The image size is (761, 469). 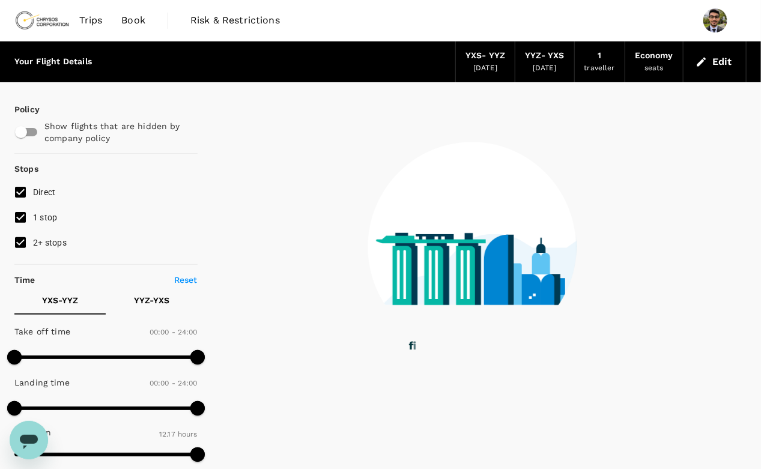 What do you see at coordinates (235, 20) in the screenshot?
I see `span: Risk & Restrictions` at bounding box center [235, 20].